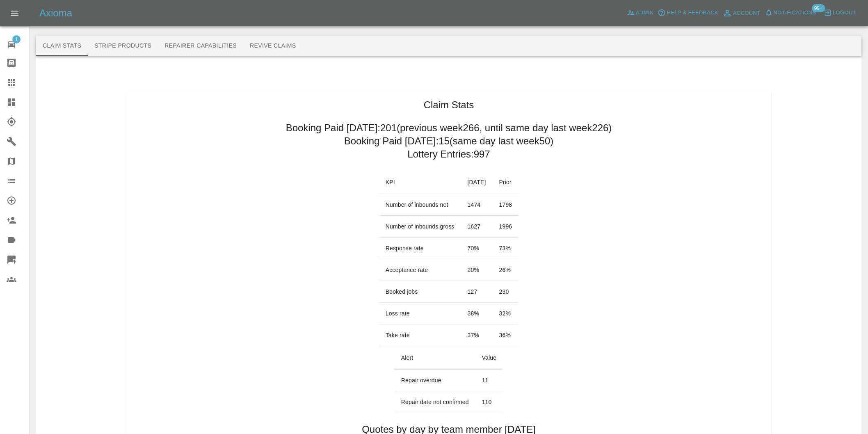 The height and width of the screenshot is (434, 868). Describe the element at coordinates (506, 292) in the screenshot. I see `td: 230` at that location.